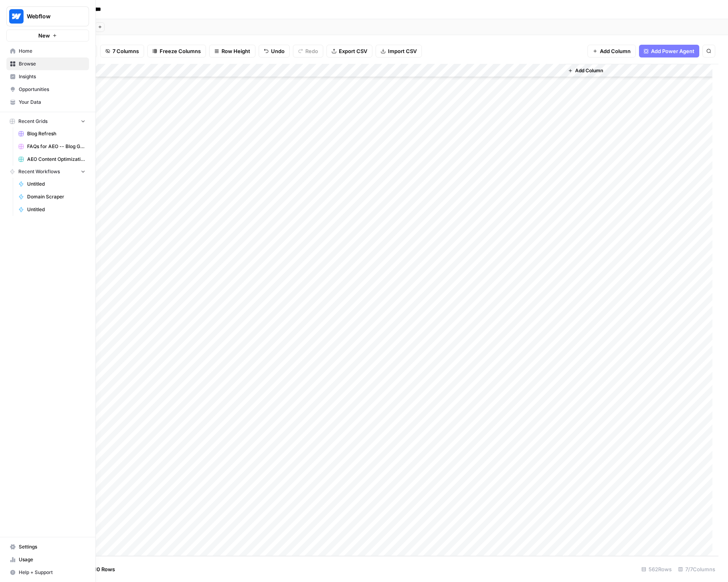 The height and width of the screenshot is (582, 728). What do you see at coordinates (56, 159) in the screenshot?
I see `span: AEO Content Optimizations Grid` at bounding box center [56, 159].